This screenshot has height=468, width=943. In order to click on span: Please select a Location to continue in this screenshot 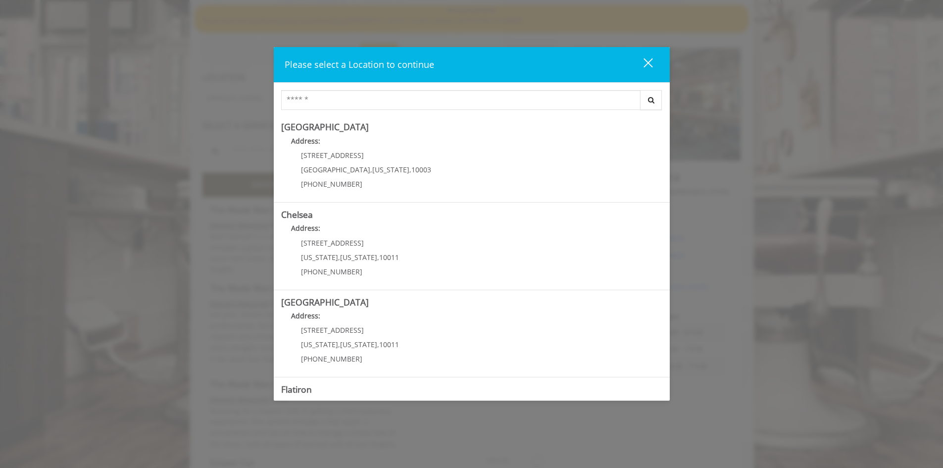, I will do `click(359, 64)`.